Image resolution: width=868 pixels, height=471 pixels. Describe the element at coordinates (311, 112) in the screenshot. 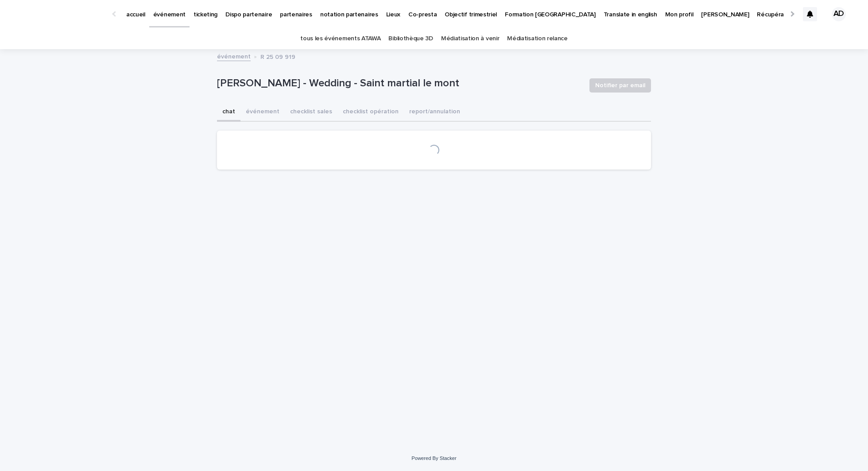

I see `button: checklist sales` at that location.